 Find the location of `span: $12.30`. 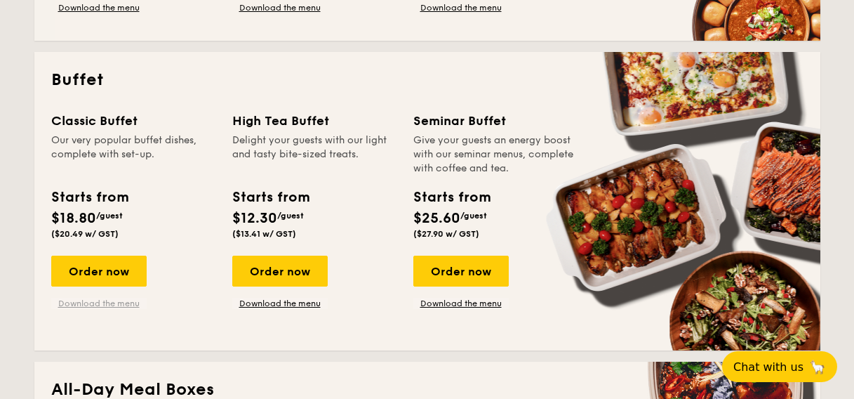

span: $12.30 is located at coordinates (255, 218).